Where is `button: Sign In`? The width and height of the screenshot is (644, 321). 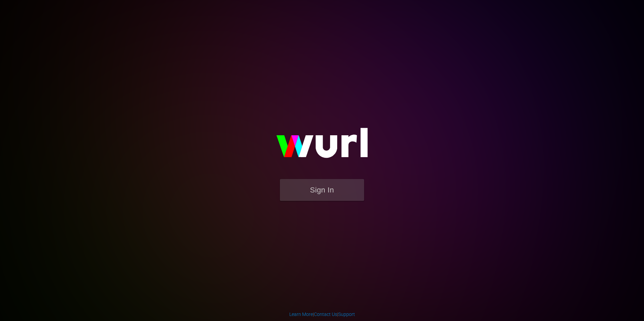
button: Sign In is located at coordinates (322, 190).